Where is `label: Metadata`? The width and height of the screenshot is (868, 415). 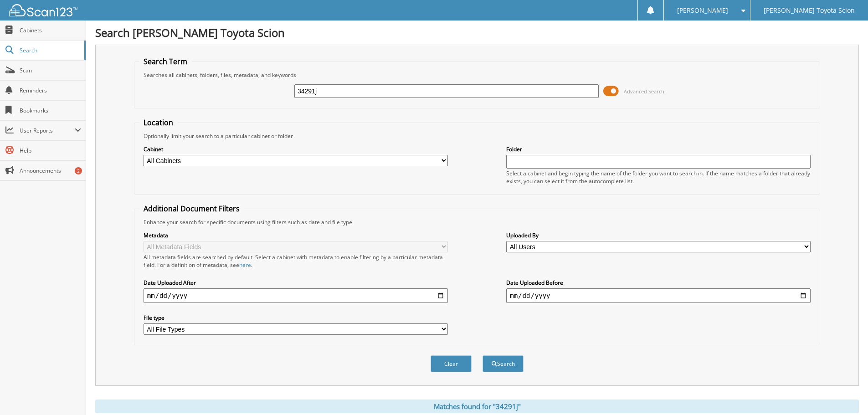 label: Metadata is located at coordinates (296, 235).